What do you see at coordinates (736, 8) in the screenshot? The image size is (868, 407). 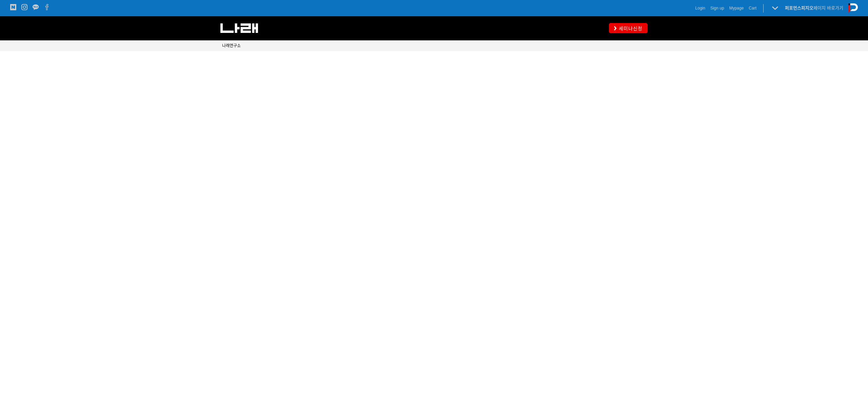 I see `a: Mypage` at bounding box center [736, 8].